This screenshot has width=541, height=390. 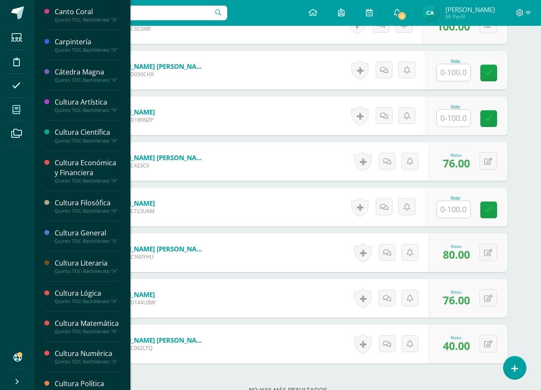 I want to click on span: 100.00, so click(x=453, y=26).